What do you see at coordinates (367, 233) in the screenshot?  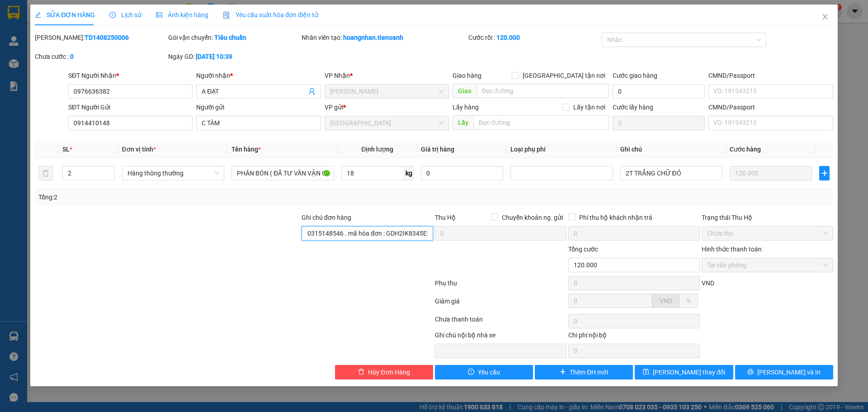 I see `input: Ghi chú đơn hàng` at bounding box center [367, 233].